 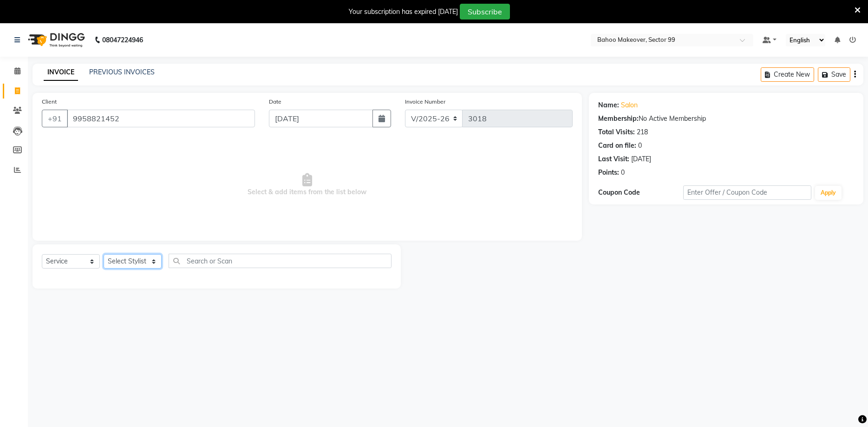 What do you see at coordinates (617, 145) in the screenshot?
I see `div: Card on file:` at bounding box center [617, 145].